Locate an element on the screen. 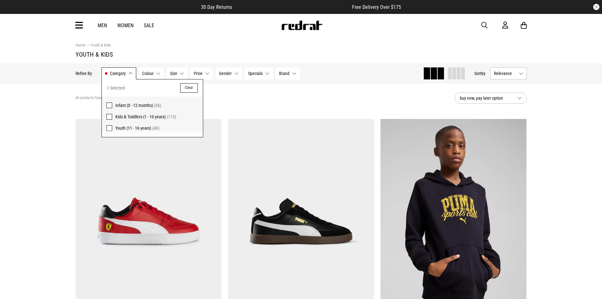 The image size is (602, 299). span: Category is located at coordinates (118, 73).